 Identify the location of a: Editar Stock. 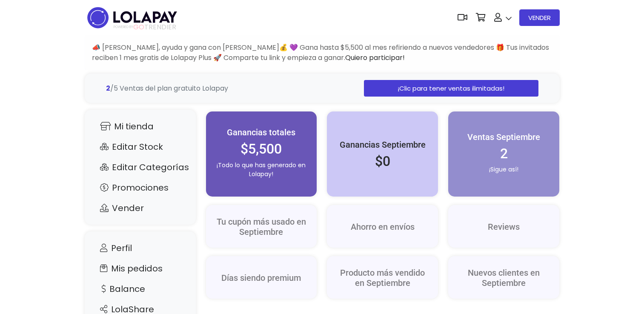
(140, 147).